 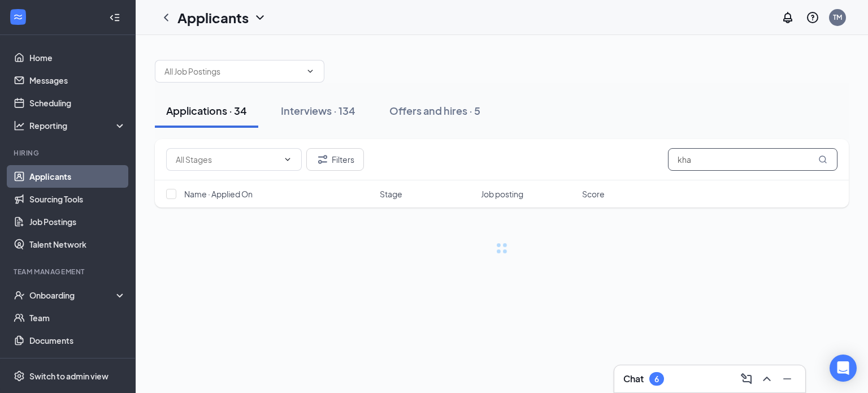 What do you see at coordinates (822, 160) in the screenshot?
I see `svg: MagnifyingGlass` at bounding box center [822, 160].